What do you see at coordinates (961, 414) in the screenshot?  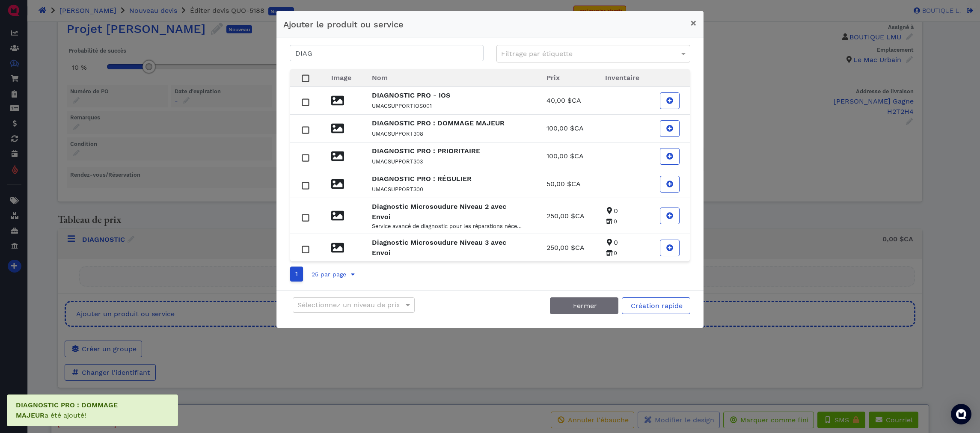 I see `div: Open Intercom Messenger` at bounding box center [961, 414].